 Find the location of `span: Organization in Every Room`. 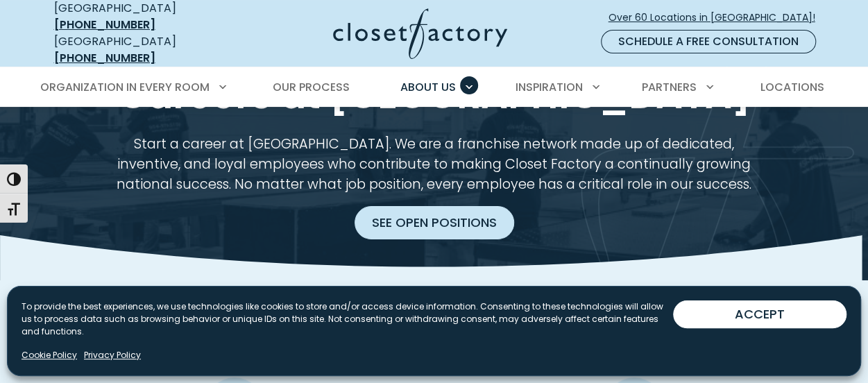

span: Organization in Every Room is located at coordinates (125, 87).